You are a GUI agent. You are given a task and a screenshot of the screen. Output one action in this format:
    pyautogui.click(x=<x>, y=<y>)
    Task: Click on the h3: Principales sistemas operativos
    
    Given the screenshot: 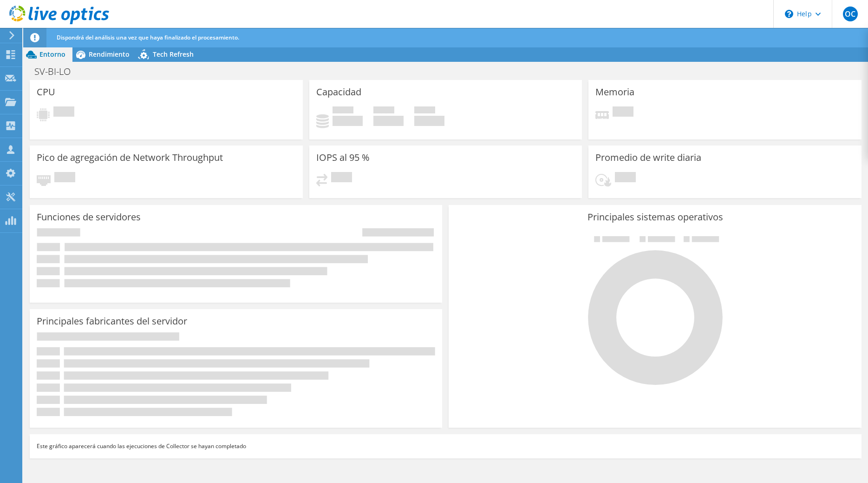 What is the action you would take?
    pyautogui.click(x=655, y=217)
    